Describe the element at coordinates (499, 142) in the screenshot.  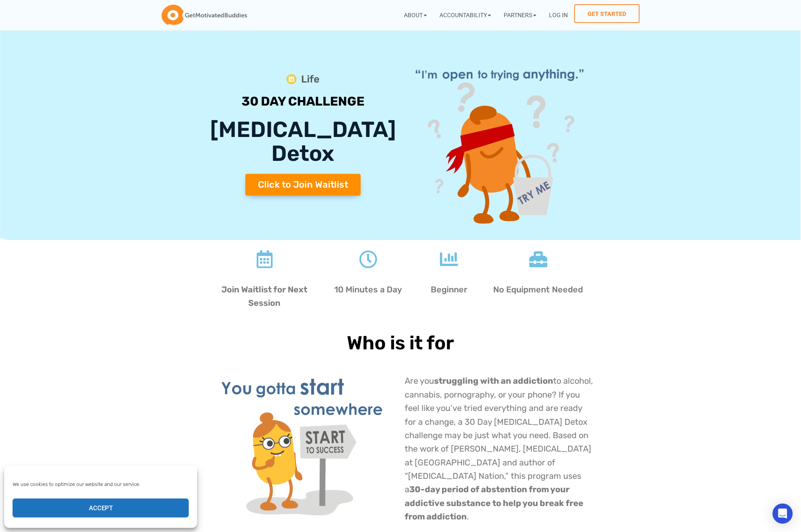
I see `img: Dopamine Detox Challenge` at that location.